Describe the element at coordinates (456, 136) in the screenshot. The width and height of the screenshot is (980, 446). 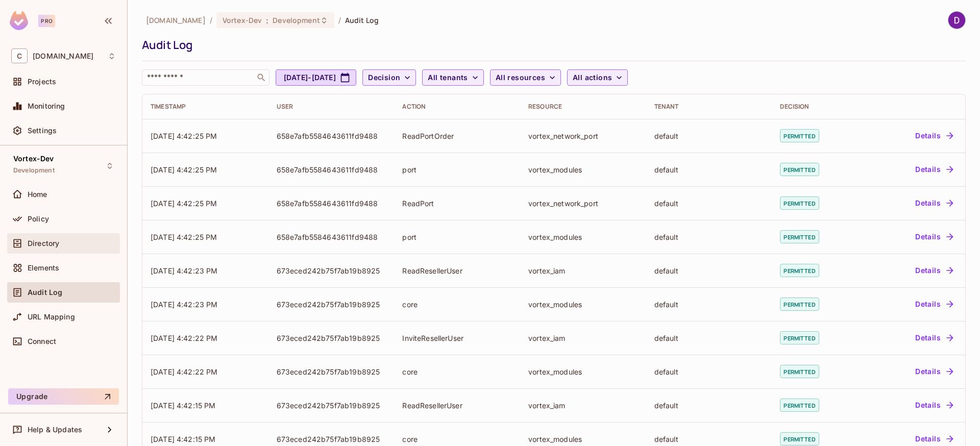
I see `div: ReadPortOrder` at that location.